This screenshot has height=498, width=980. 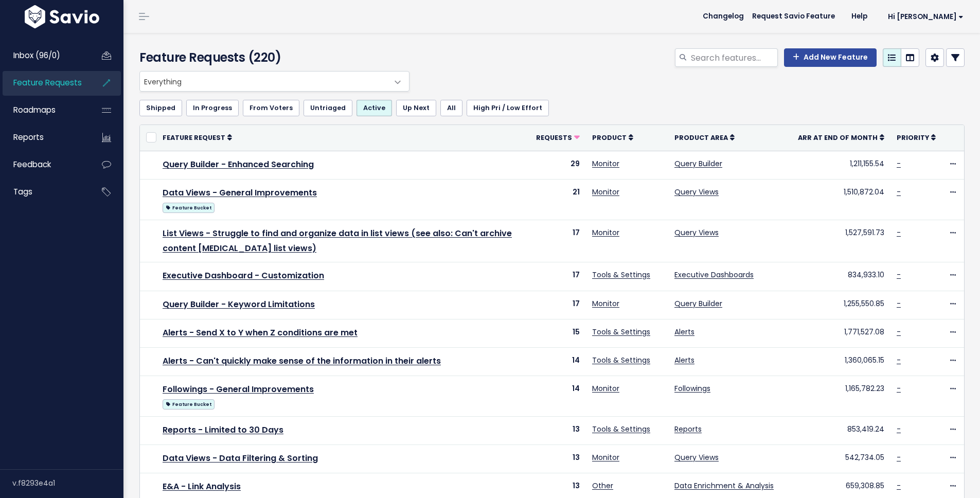 What do you see at coordinates (704, 137) in the screenshot?
I see `a: Product Area` at bounding box center [704, 137].